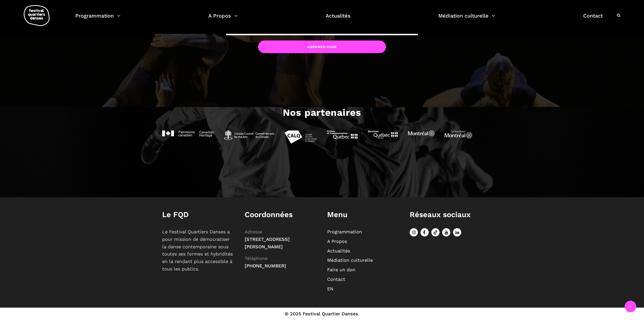 Image resolution: width=644 pixels, height=320 pixels. Describe the element at coordinates (36, 16) in the screenshot. I see `img: logo-fqd-med` at that location.